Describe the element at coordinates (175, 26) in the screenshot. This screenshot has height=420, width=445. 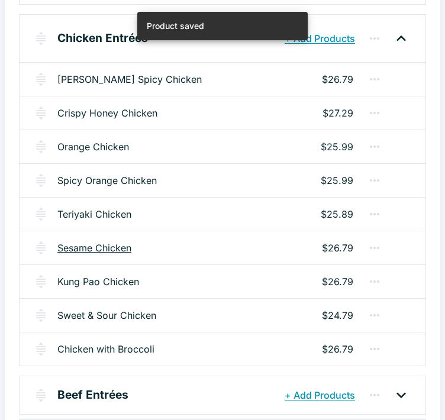
I see `div: Product saved` at that location.